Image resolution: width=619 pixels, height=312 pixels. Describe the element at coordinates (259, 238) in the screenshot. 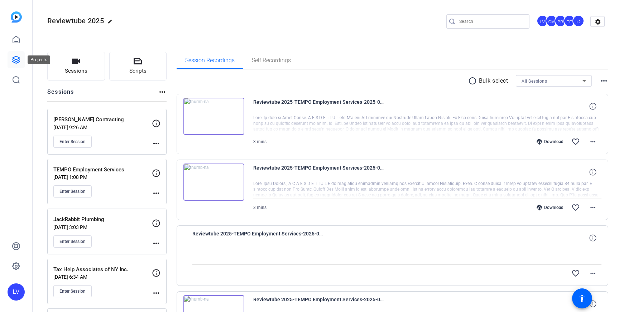

I see `span: Reviewtube 2025-TEMPO Employment Services-2025-08-15-09-05-36-334-0` at that location.